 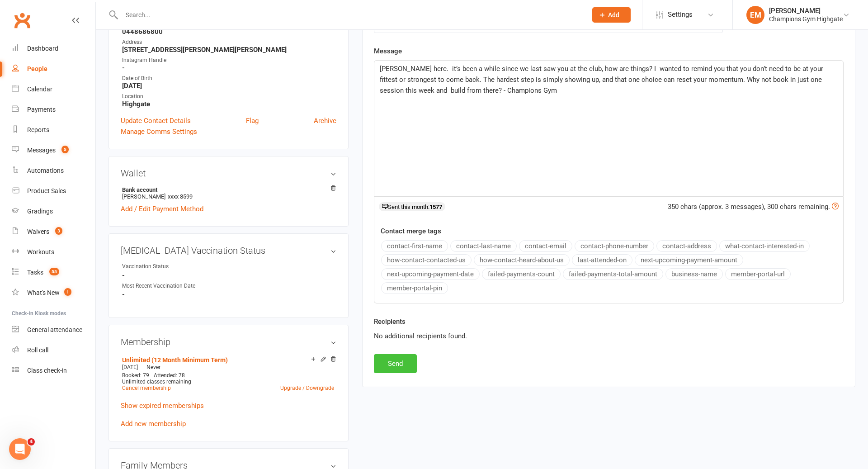 What do you see at coordinates (55, 271) in the screenshot?
I see `span: 55` at bounding box center [55, 271].